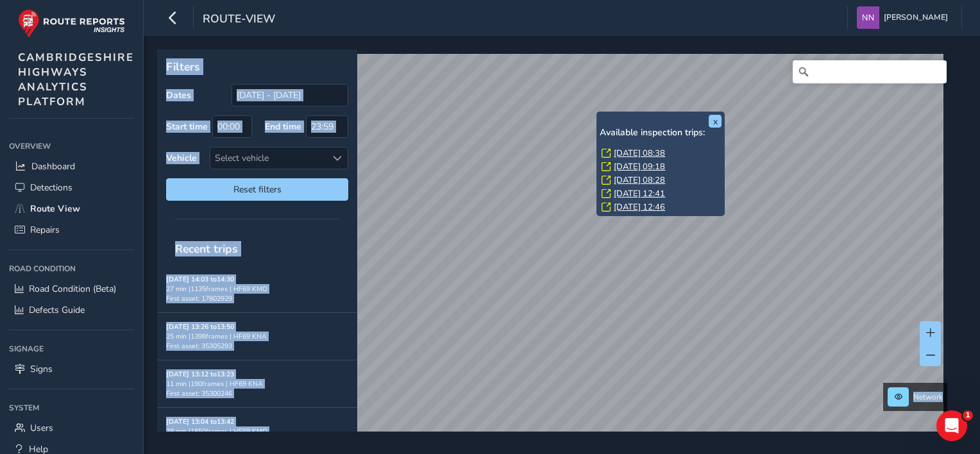 The width and height of the screenshot is (980, 454). Describe the element at coordinates (71, 408) in the screenshot. I see `div: System` at that location.